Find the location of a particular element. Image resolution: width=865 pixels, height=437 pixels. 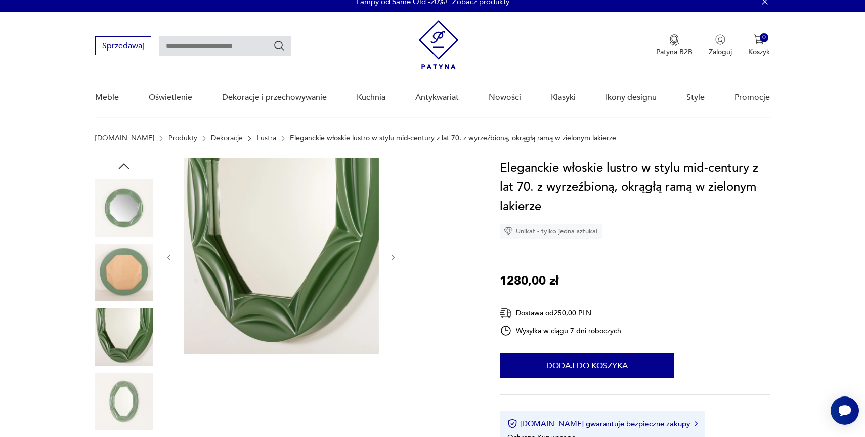

p: 1280,00 zł is located at coordinates (529, 281).